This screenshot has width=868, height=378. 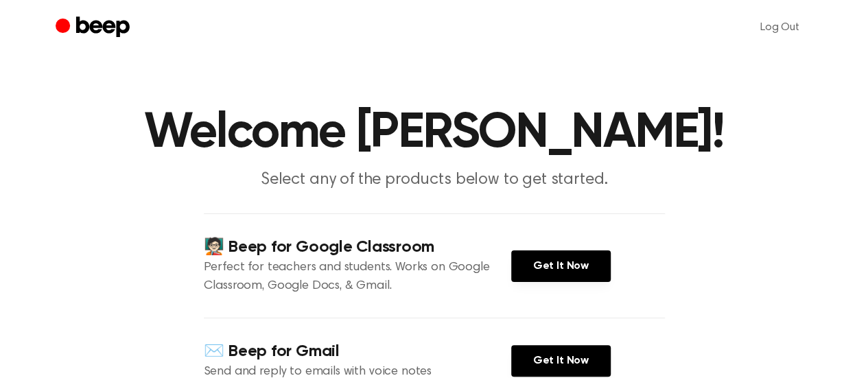 What do you see at coordinates (357, 247) in the screenshot?
I see `h4: 🧑🏻‍🏫 Beep for Google Classroom` at bounding box center [357, 247].